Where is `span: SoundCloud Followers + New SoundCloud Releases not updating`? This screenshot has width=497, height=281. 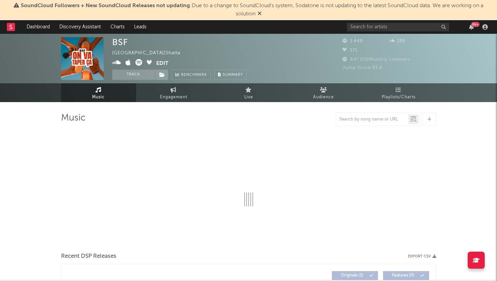
span: SoundCloud Followers + New SoundCloud Releases not updating is located at coordinates (105, 6).